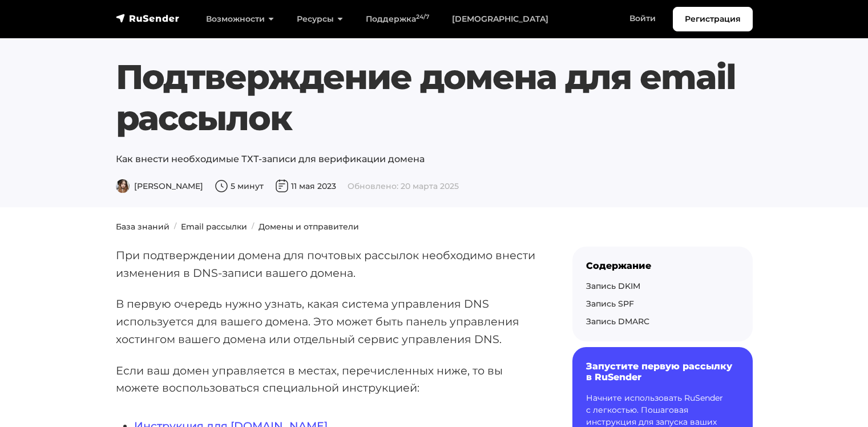 The height and width of the screenshot is (427, 868). I want to click on a: Email рассылки, so click(214, 227).